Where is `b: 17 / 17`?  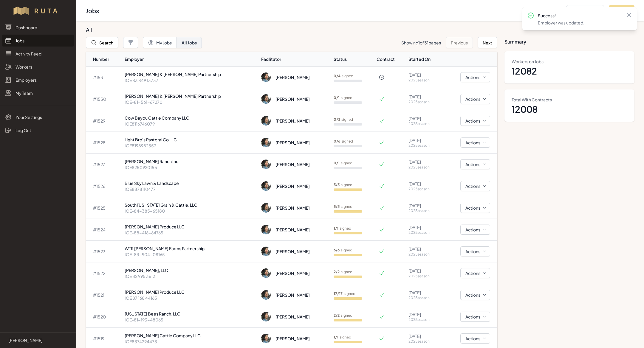
b: 17 / 17 is located at coordinates (338, 293).